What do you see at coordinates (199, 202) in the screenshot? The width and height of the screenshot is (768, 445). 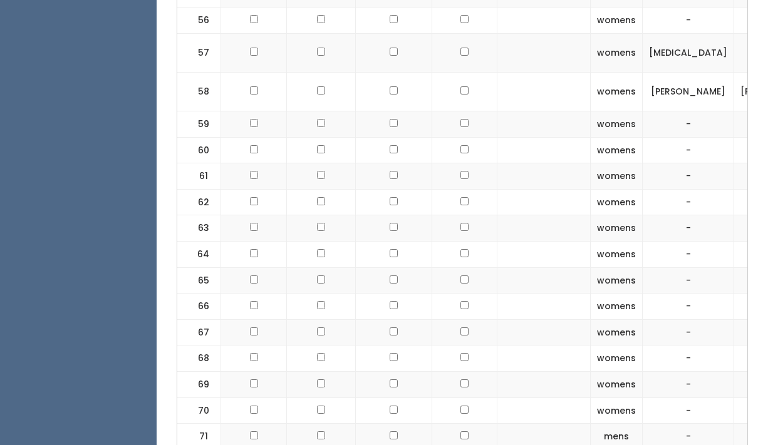 I see `td: 62` at bounding box center [199, 202].